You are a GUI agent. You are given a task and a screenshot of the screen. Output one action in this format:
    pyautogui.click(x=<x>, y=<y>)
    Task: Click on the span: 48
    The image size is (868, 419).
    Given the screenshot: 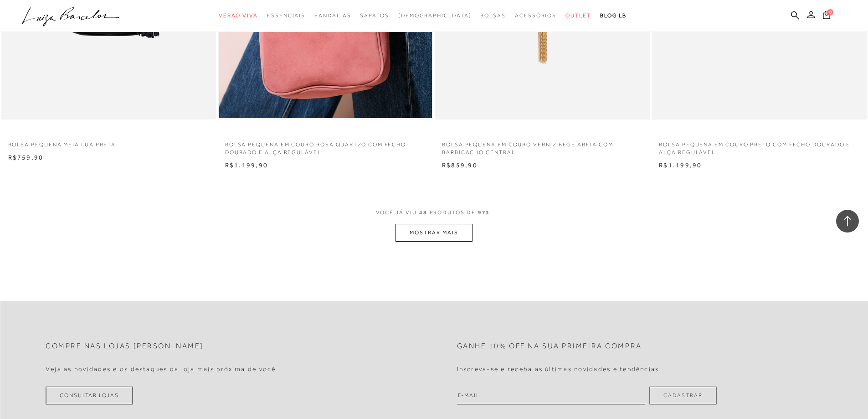 What is the action you would take?
    pyautogui.click(x=423, y=213)
    